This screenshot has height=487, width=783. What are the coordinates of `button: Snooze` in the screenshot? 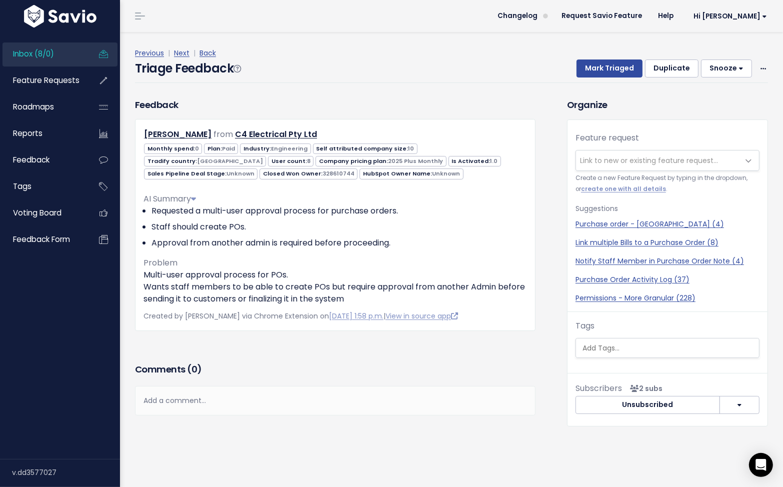 It's located at (726, 68).